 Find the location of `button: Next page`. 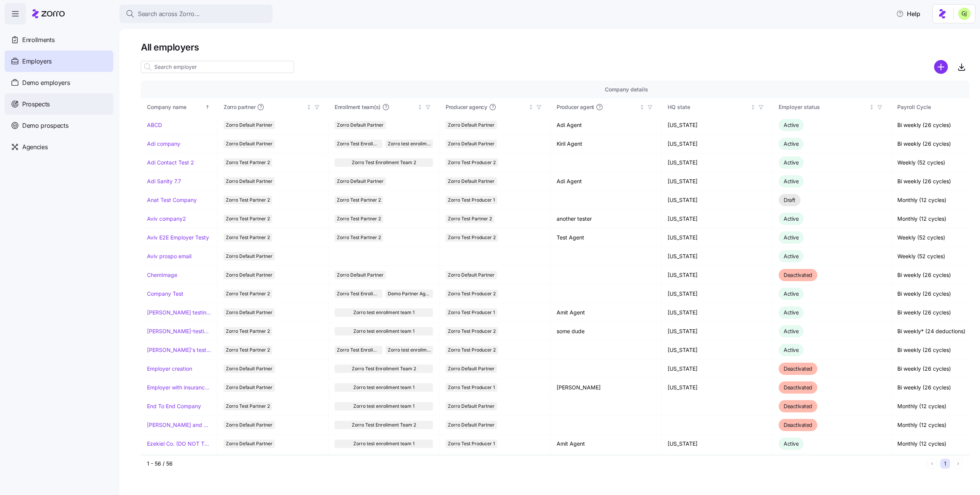

button: Next page is located at coordinates (959, 464).